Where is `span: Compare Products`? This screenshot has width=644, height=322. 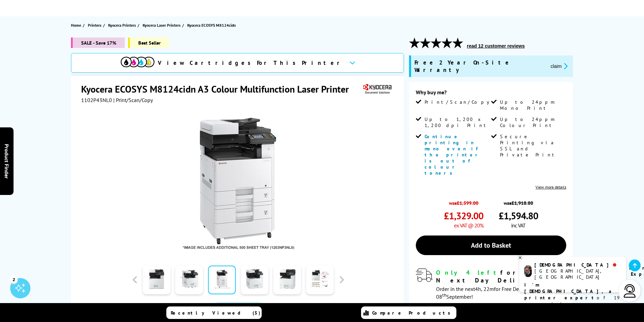 span: Compare Products is located at coordinates (413, 313).